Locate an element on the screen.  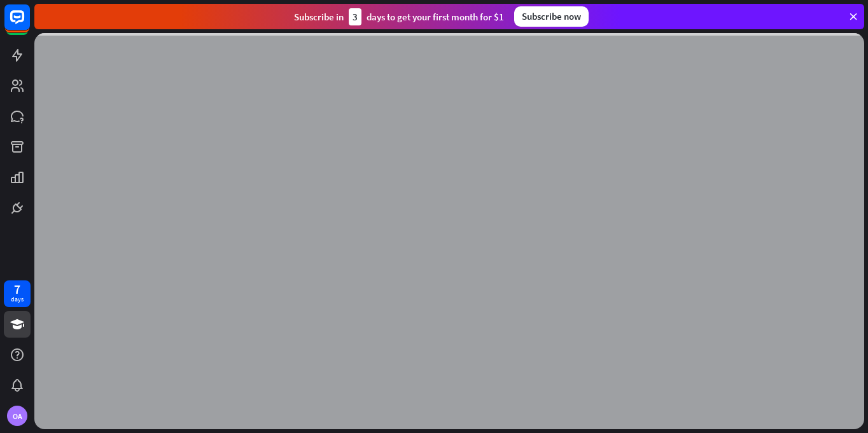
div: 7 is located at coordinates (17, 289).